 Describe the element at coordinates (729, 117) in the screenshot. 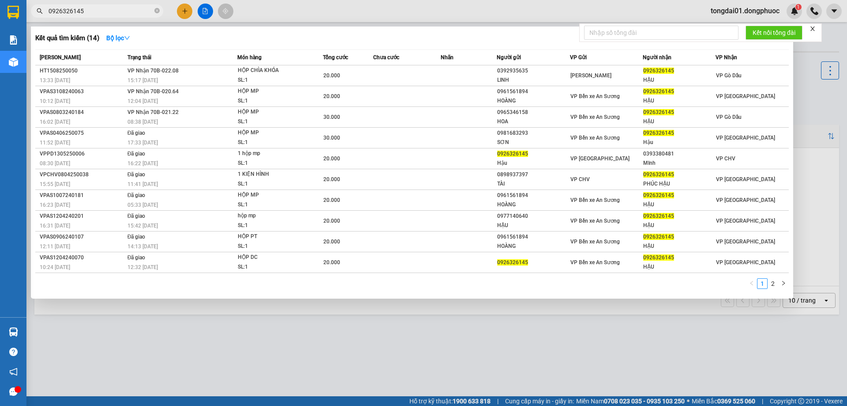

I see `span: VP Gò Dầu` at that location.